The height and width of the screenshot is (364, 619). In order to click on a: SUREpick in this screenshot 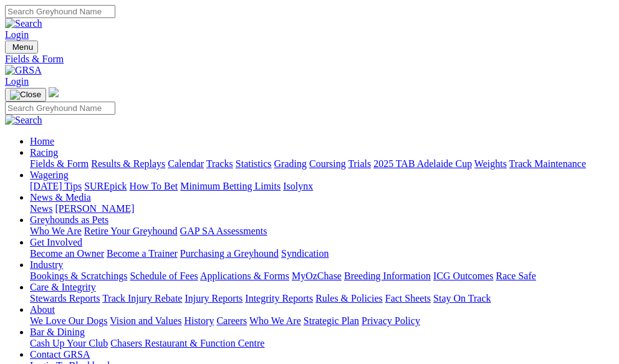, I will do `click(105, 186)`.